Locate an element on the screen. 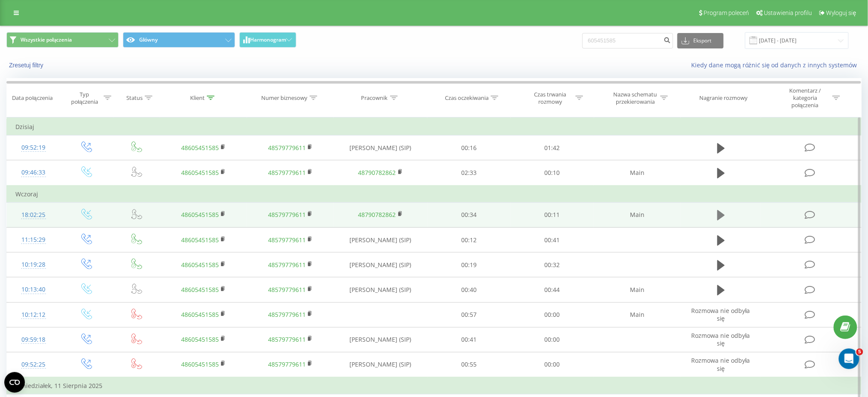 This screenshot has width=868, height=397. div: Typ połączenia is located at coordinates (84, 98).